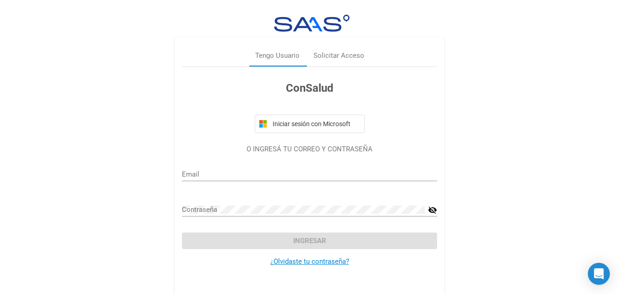  Describe the element at coordinates (310, 124) in the screenshot. I see `button: Iniciar sesión con Microsoft` at that location.